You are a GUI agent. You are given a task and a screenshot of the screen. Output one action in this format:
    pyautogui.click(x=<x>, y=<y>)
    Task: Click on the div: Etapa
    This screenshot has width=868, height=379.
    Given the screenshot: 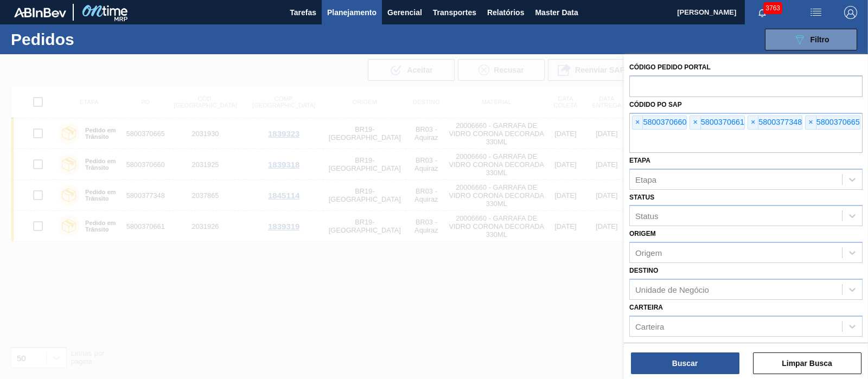 What is the action you would take?
    pyautogui.click(x=645, y=179)
    